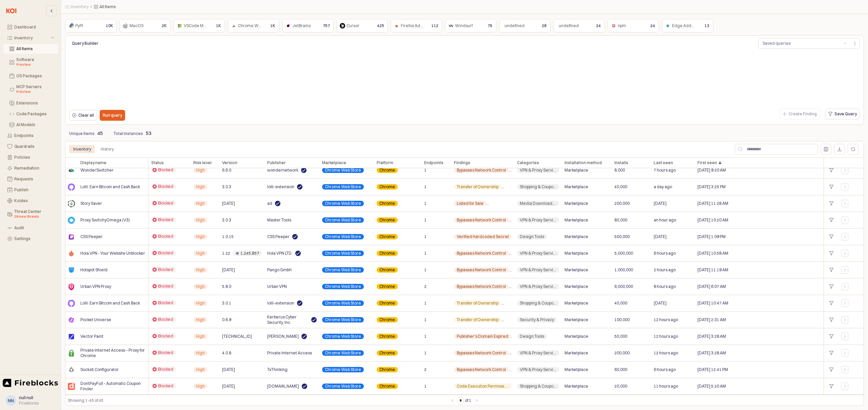 This screenshot has width=868, height=410. Describe the element at coordinates (110, 26) in the screenshot. I see `p: 10K` at that location.